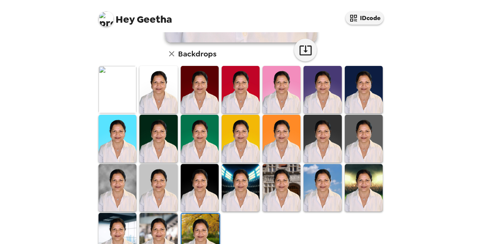  Describe the element at coordinates (135, 16) in the screenshot. I see `span: Geetha` at that location.